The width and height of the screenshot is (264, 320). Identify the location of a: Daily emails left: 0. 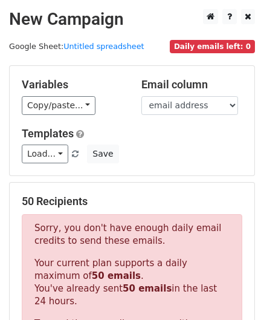
(212, 46).